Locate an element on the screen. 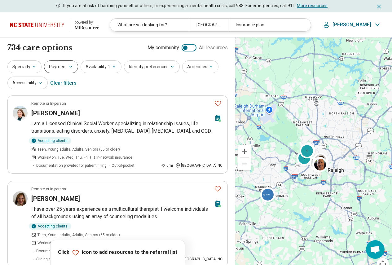 Image resolution: width=392 pixels, height=265 pixels. span: Out-of-pocket is located at coordinates (123, 166).